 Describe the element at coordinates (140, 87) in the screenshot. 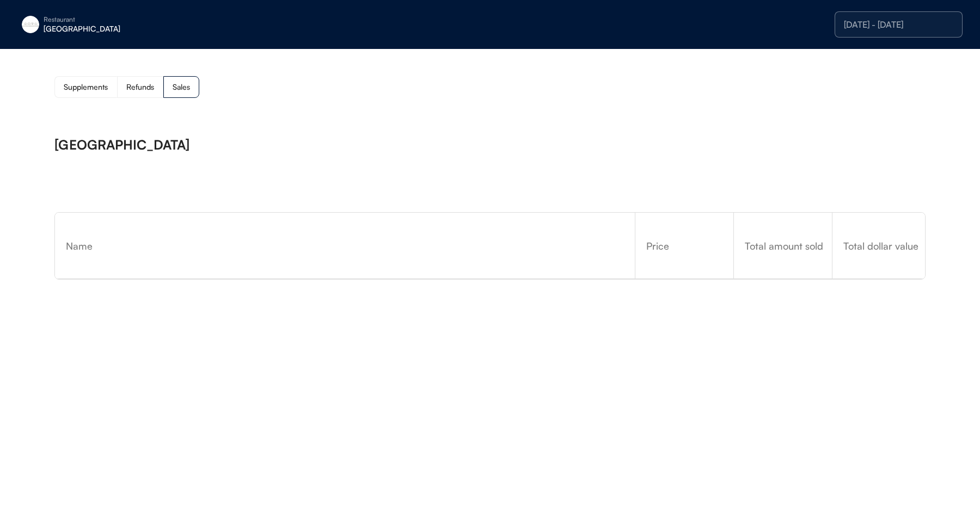

I see `div: Refunds` at that location.